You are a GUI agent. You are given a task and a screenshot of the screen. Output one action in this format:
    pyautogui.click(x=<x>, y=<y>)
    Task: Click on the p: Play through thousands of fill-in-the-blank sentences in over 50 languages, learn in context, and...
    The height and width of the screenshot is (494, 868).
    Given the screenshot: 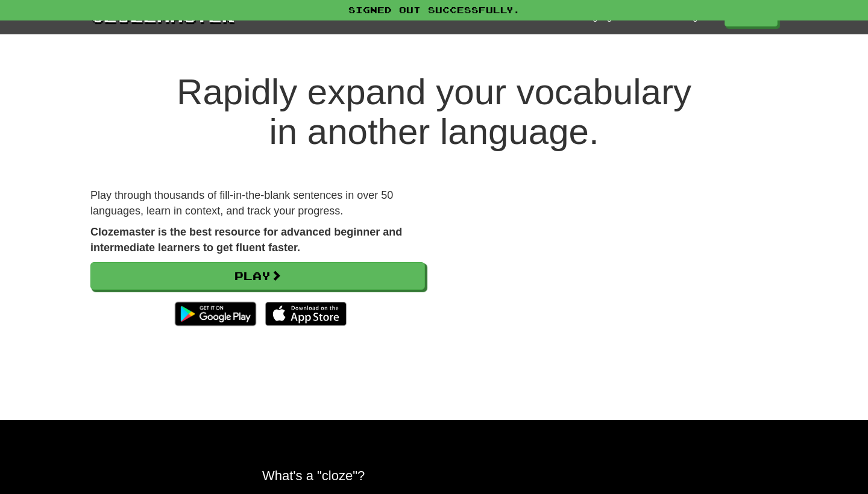 What is the action you would take?
    pyautogui.click(x=257, y=203)
    